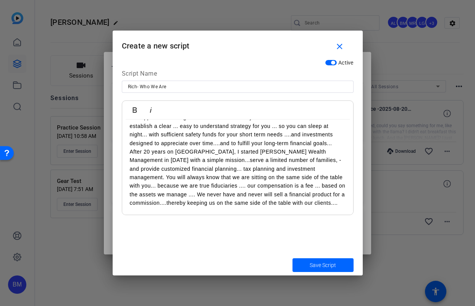  I want to click on span: Active, so click(346, 63).